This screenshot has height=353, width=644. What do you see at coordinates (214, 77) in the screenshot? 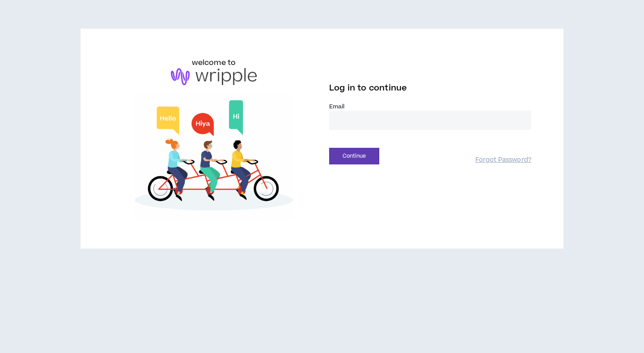
I see `img: logo-brand.png` at bounding box center [214, 77].